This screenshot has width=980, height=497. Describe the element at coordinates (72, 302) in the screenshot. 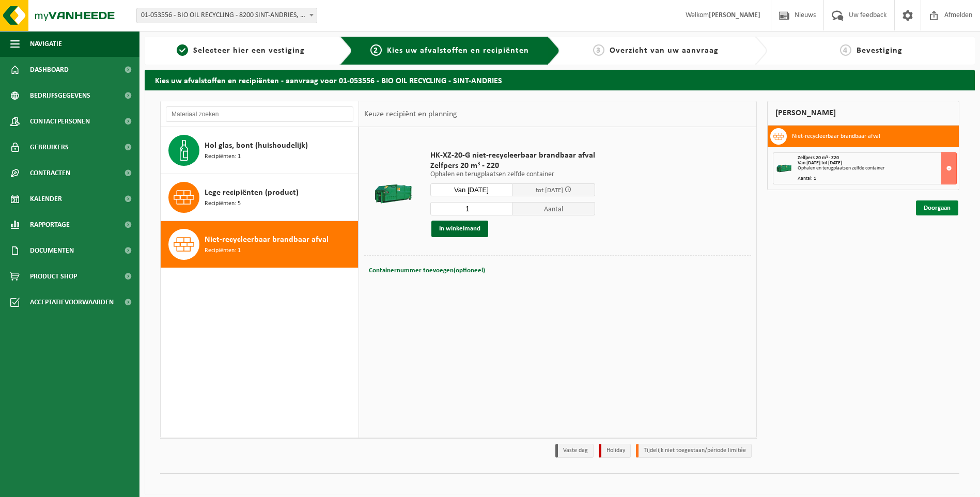

I see `span: Acceptatievoorwaarden` at that location.